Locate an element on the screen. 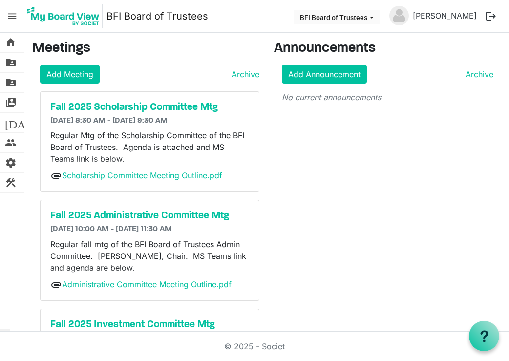 This screenshot has width=509, height=361. a: Scholarship Committee Meeting Outline.pdf is located at coordinates (142, 175).